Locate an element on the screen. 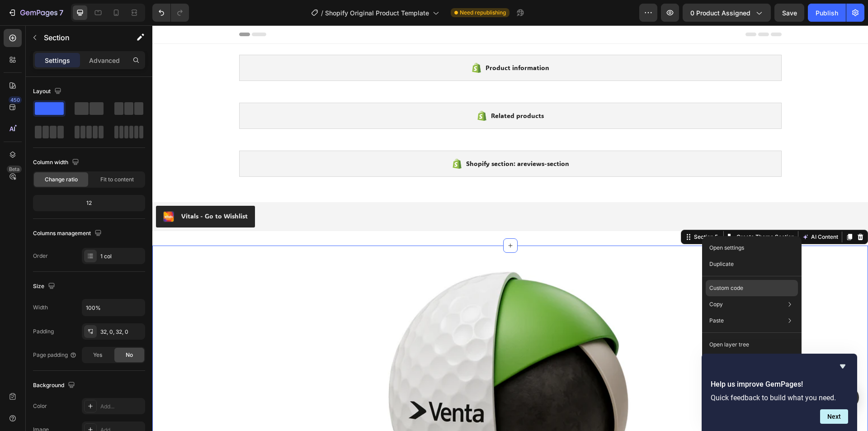  div: Size is located at coordinates (45, 286).